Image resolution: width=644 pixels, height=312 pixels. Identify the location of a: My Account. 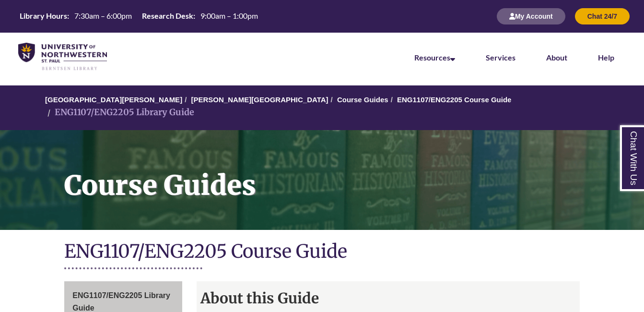
(531, 16).